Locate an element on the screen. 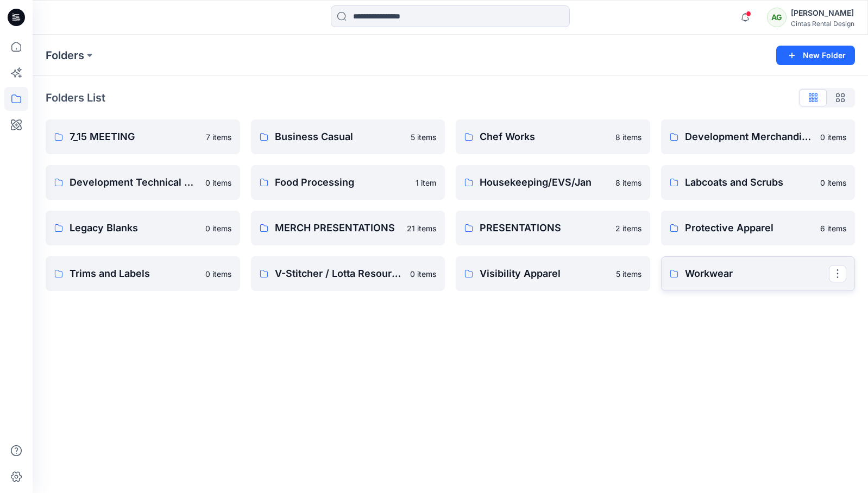 The width and height of the screenshot is (868, 493). a: V-Stitcher / Lotta Resources0 items is located at coordinates (348, 274).